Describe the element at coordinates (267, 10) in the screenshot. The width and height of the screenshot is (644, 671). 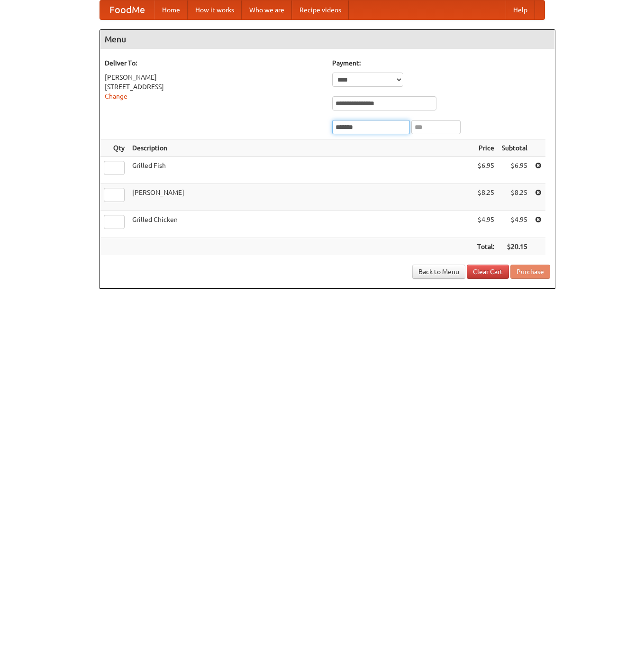
I see `a: Who we are` at that location.